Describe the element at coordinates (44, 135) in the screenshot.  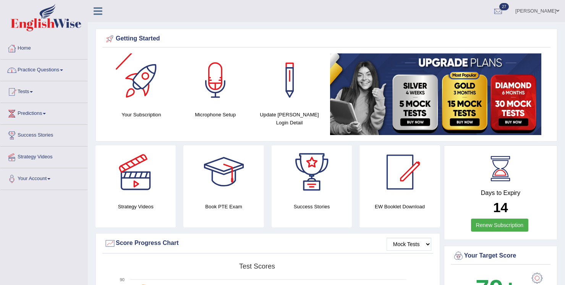
I see `a: Success Stories` at that location.